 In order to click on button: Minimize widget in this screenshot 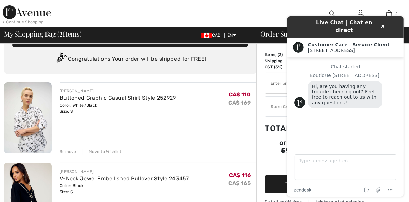, I will do `click(111, 16)`.